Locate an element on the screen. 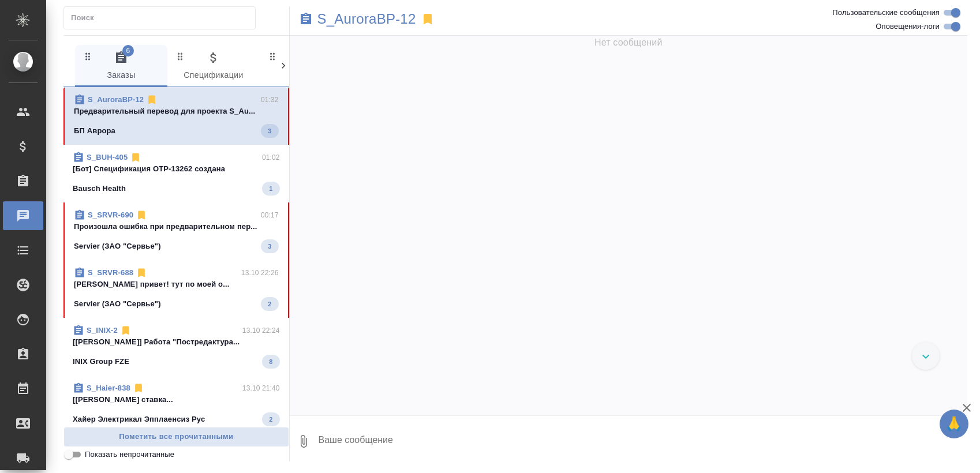 This screenshot has width=980, height=473. span: Показать непрочитанные is located at coordinates (129, 455).